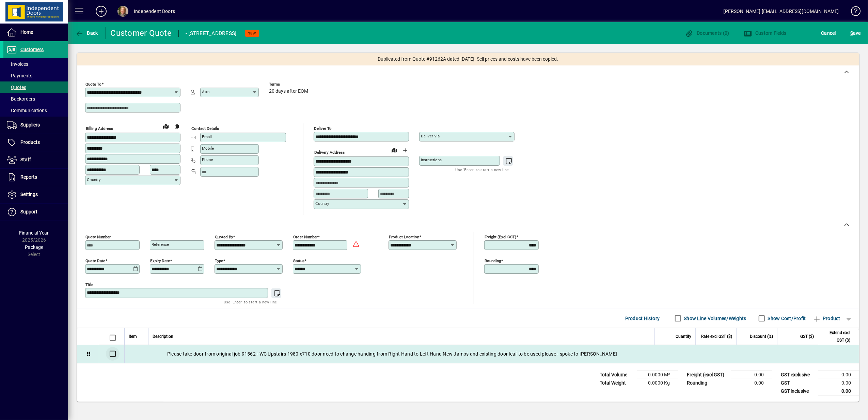 The height and width of the screenshot is (420, 868). I want to click on span: ave, so click(855, 33).